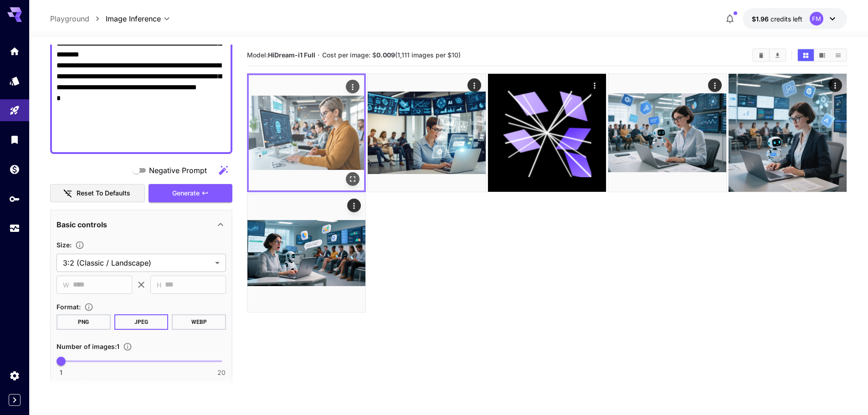  What do you see at coordinates (15, 169) in the screenshot?
I see `div: Wallet` at bounding box center [15, 169].